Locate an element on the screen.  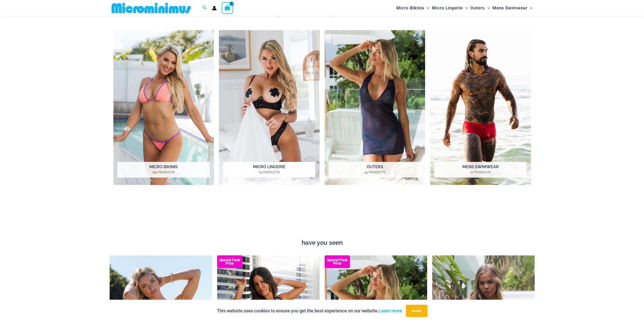
h2: Micro Bikinis is located at coordinates (164, 170).